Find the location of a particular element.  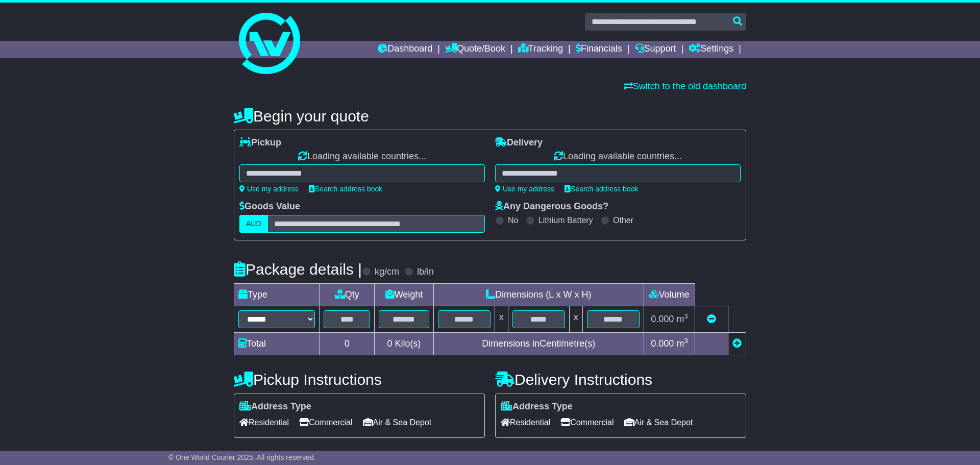

a: Switch to the old dashboard is located at coordinates (685, 86).